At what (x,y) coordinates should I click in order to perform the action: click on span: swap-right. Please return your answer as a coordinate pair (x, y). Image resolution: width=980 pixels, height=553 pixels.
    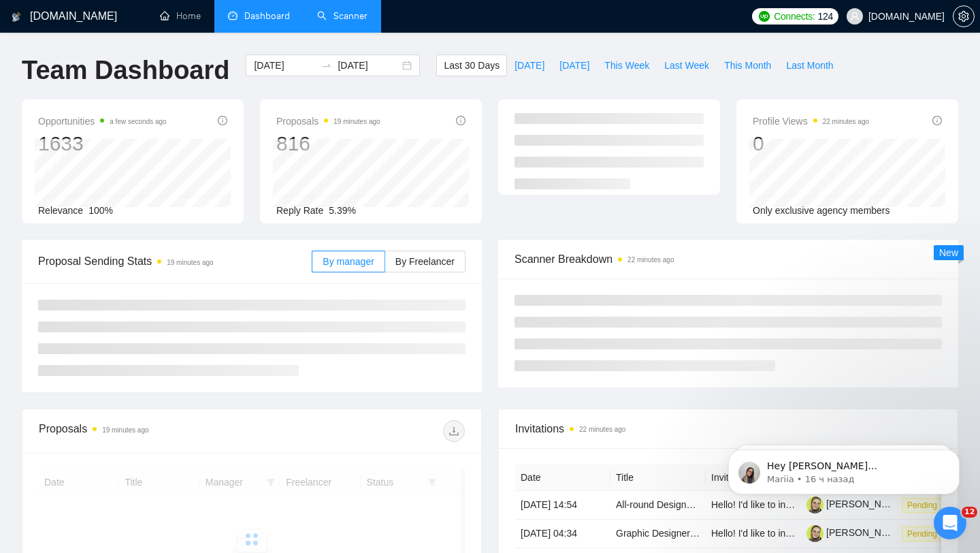
    Looking at the image, I should click on (327, 65).